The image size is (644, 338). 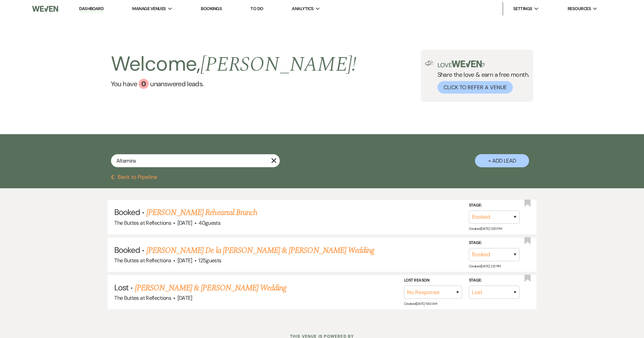 What do you see at coordinates (45, 9) in the screenshot?
I see `img: Weven Logo` at bounding box center [45, 9].